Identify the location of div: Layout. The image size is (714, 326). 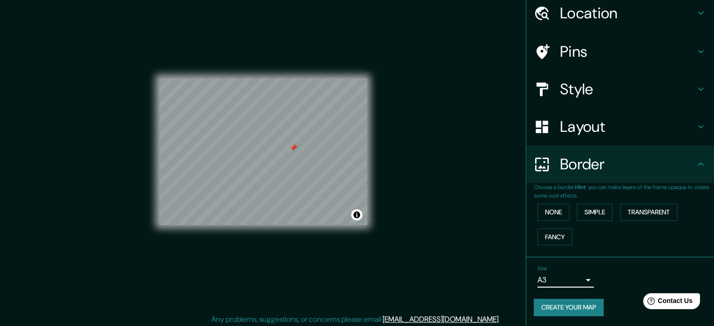
(620, 127).